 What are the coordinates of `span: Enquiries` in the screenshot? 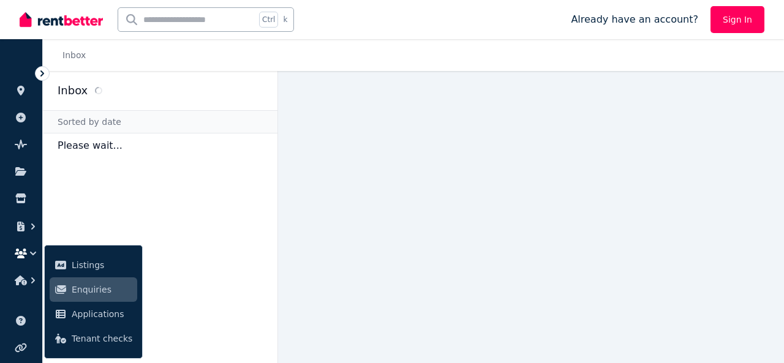 It's located at (102, 290).